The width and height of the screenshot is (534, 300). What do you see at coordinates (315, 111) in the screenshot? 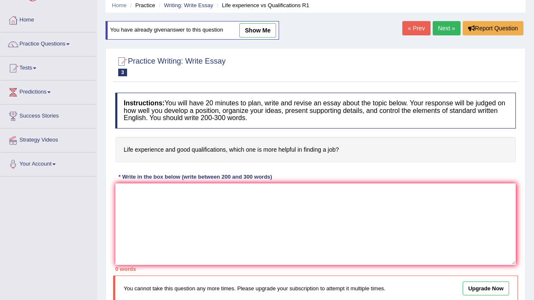
I see `h4: You will have 20 minutes to plan, write and revise an essay about the topic below. Your response ...` at bounding box center [315, 111].